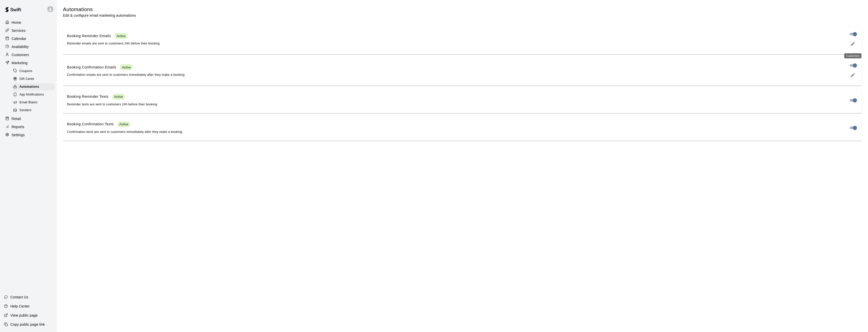 The width and height of the screenshot is (868, 332). Describe the element at coordinates (35, 103) in the screenshot. I see `a: Email Blasts` at that location.